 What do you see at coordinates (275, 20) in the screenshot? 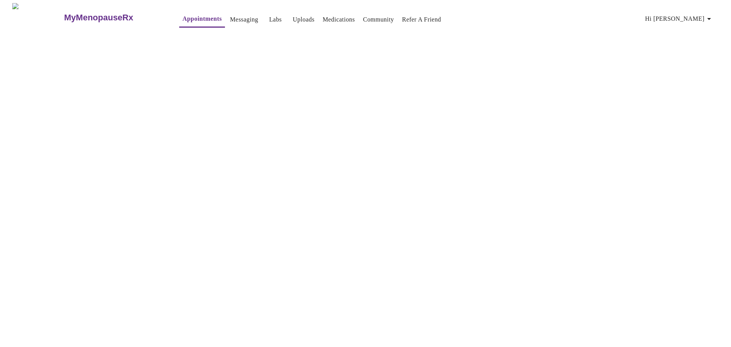
I see `button: Labs` at bounding box center [275, 20].